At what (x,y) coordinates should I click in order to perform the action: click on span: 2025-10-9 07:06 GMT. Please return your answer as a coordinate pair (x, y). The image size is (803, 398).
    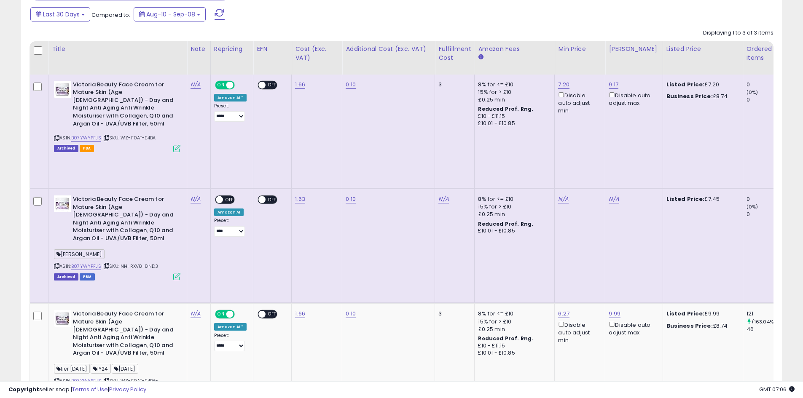
    Looking at the image, I should click on (777, 390).